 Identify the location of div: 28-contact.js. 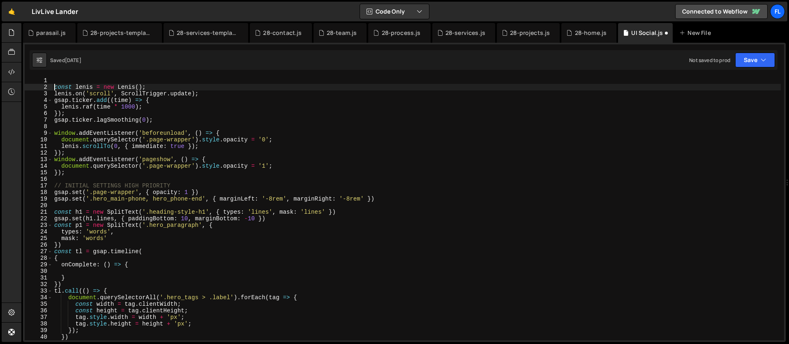
(282, 33).